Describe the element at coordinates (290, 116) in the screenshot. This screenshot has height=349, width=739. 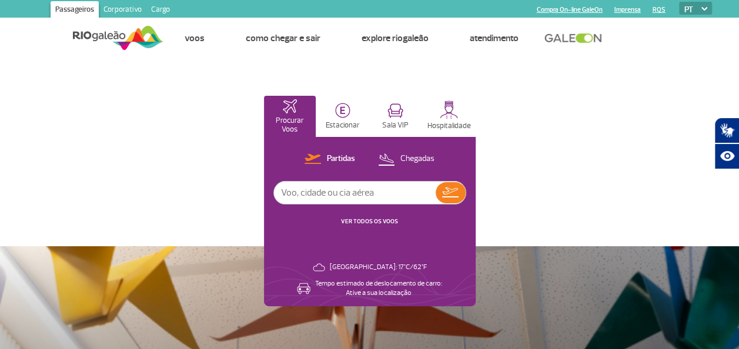
I see `button: Procurar Voos` at that location.